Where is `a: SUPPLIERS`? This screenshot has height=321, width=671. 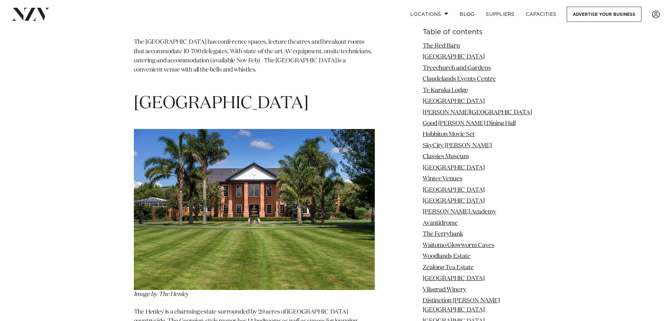
a: SUPPLIERS is located at coordinates (500, 14).